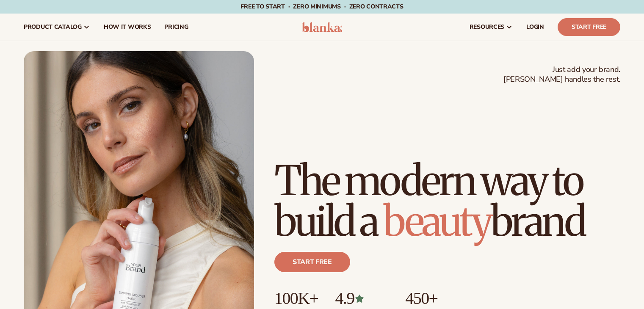  What do you see at coordinates (296, 298) in the screenshot?
I see `p: 100K+` at bounding box center [296, 298].